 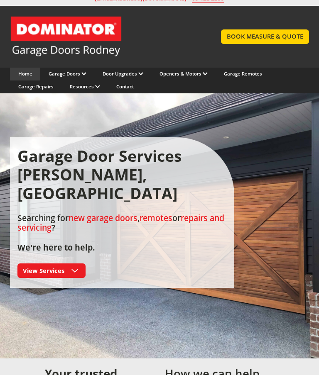 What do you see at coordinates (121, 223) in the screenshot?
I see `a: repairs and servicing` at bounding box center [121, 223].